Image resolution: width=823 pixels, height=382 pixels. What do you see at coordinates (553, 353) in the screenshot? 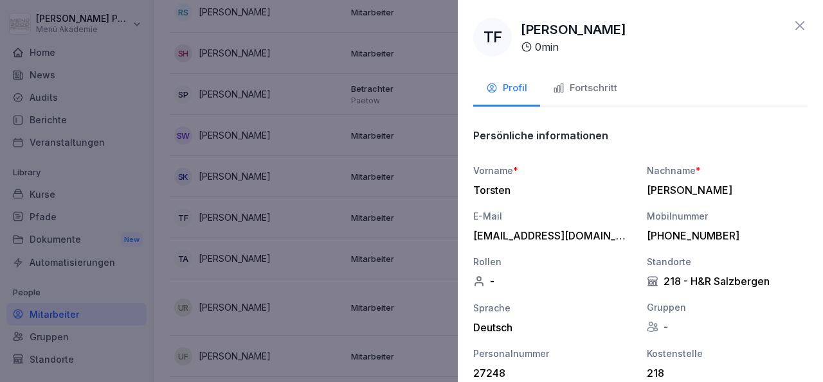
I see `div: Personalnummer` at bounding box center [553, 353].